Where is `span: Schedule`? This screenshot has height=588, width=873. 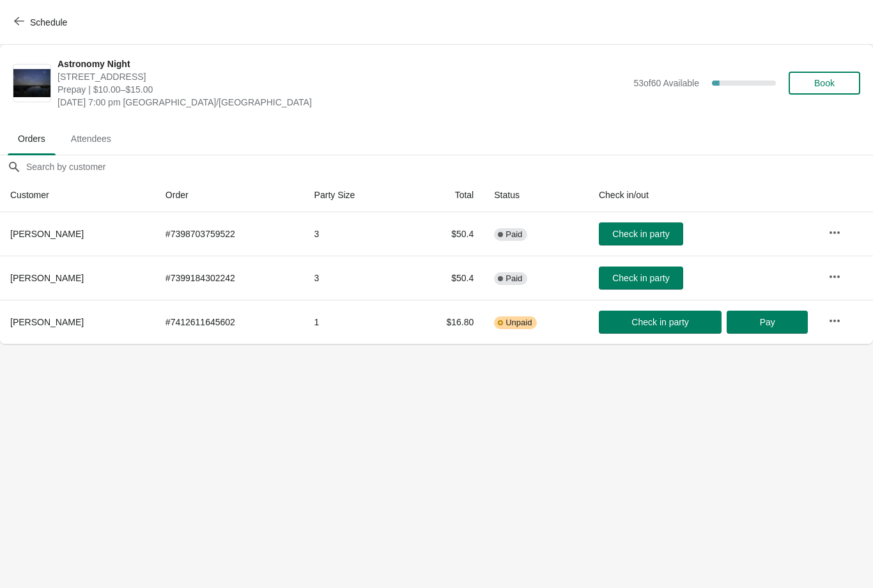 span: Schedule is located at coordinates (48, 23).